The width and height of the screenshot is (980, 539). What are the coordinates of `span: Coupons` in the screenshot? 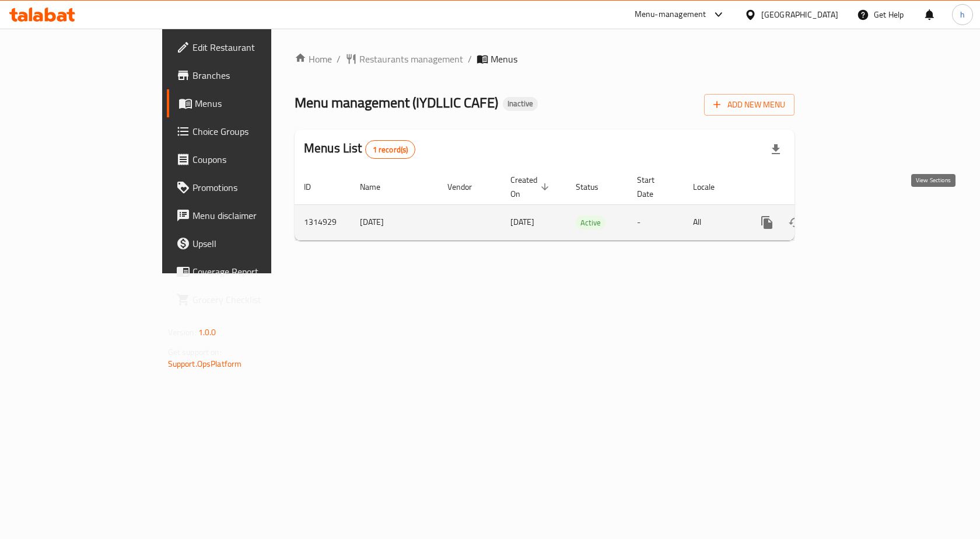 It's located at (254, 160).